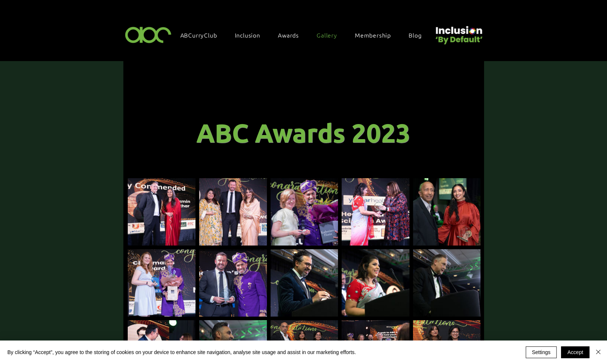 The width and height of the screenshot is (607, 364). Describe the element at coordinates (288, 35) in the screenshot. I see `span: Awards` at that location.